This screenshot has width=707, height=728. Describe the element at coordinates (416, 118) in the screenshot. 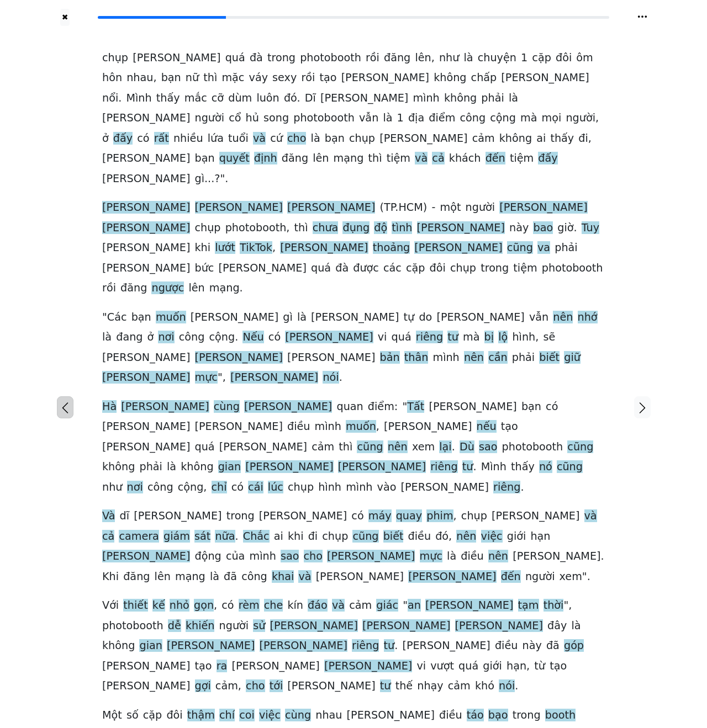

I see `span: địa` at that location.